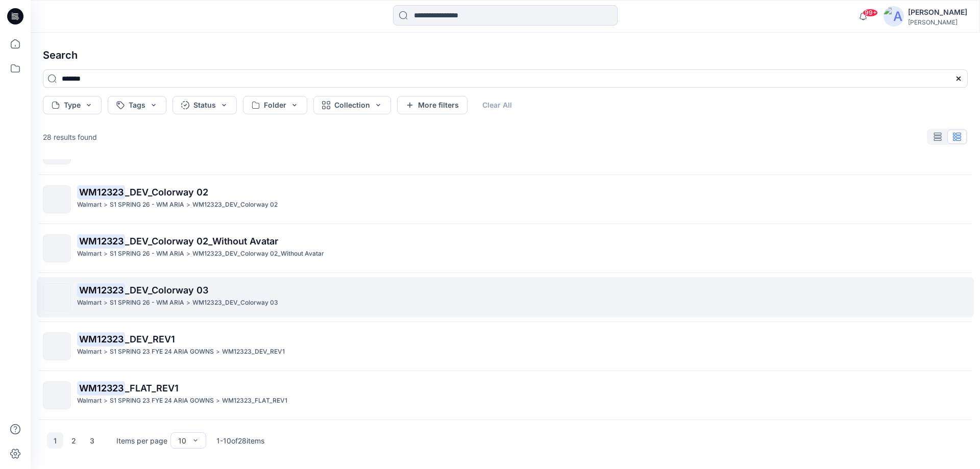 This screenshot has width=980, height=469. What do you see at coordinates (202, 241) in the screenshot?
I see `span: _DEV_Colorway 02_Without Avatar` at bounding box center [202, 241].